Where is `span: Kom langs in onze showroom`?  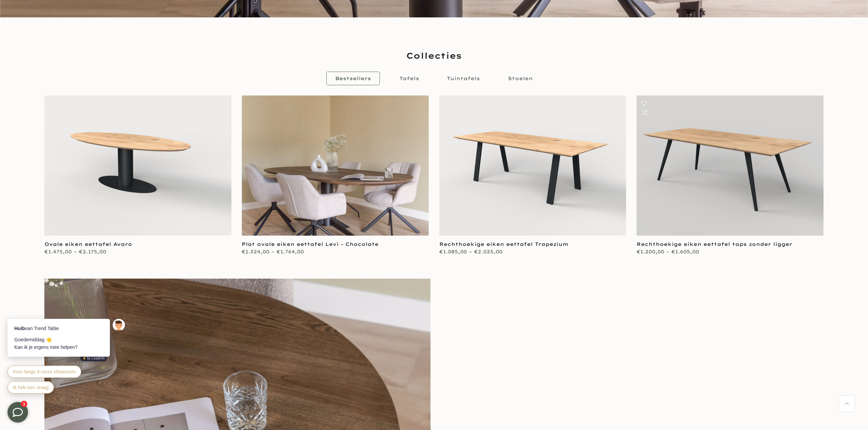 span: Kom langs in onze showroom is located at coordinates (44, 86).